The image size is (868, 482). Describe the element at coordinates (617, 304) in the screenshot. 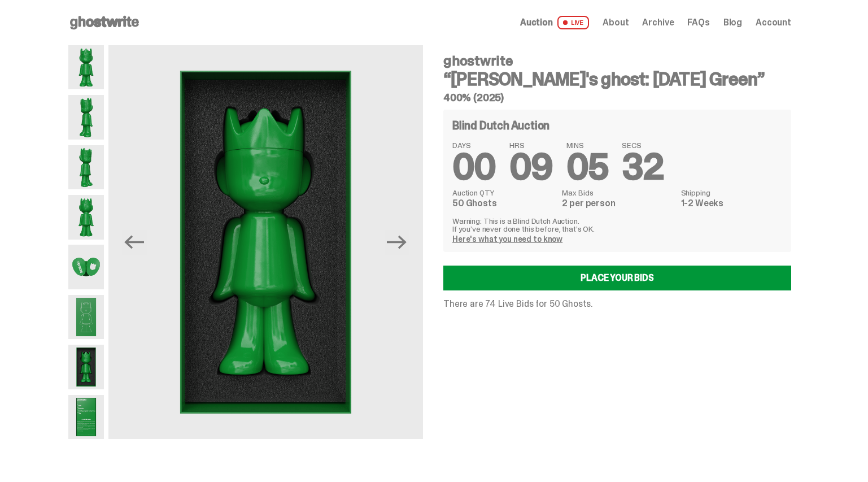

I see `p: There are 74 Live Bids for 50 Ghosts.` at that location.